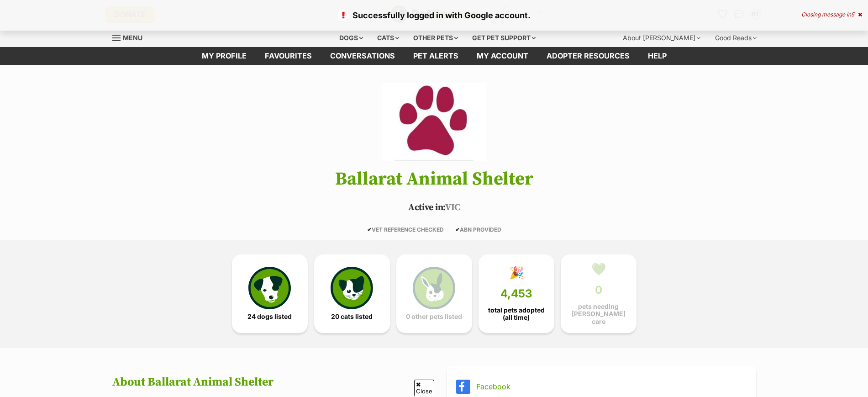 Image resolution: width=868 pixels, height=397 pixels. What do you see at coordinates (270, 293) in the screenshot?
I see `a: 24 dogs listed` at bounding box center [270, 293].